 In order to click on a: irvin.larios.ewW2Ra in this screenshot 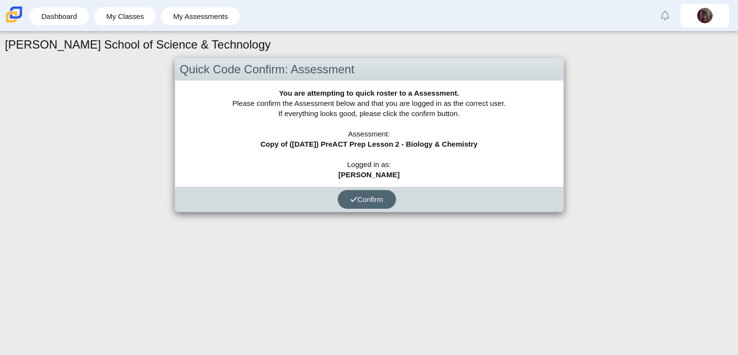, I will do `click(705, 16)`.